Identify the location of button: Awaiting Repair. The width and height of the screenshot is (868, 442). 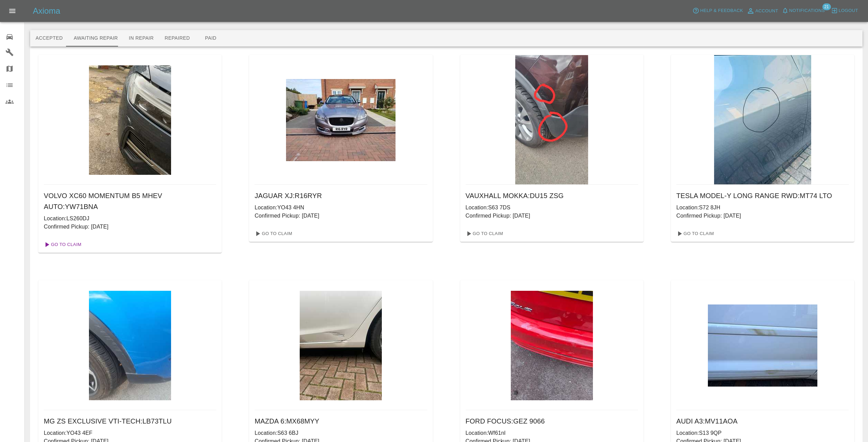
(95, 38).